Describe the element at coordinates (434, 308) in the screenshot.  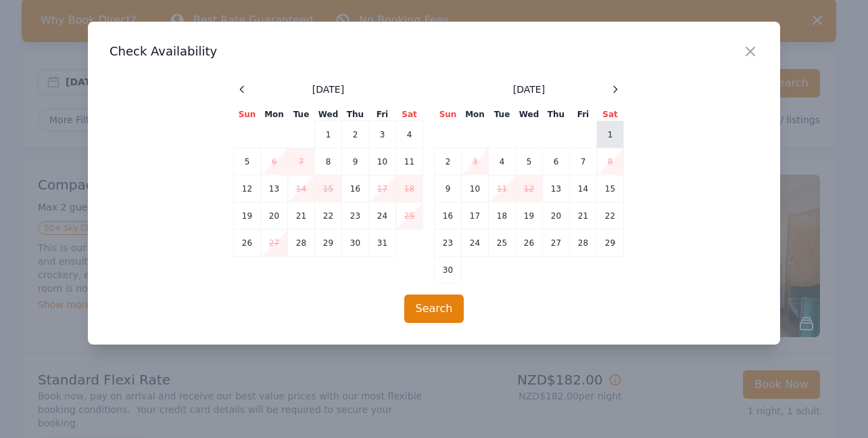
I see `button: Search` at that location.